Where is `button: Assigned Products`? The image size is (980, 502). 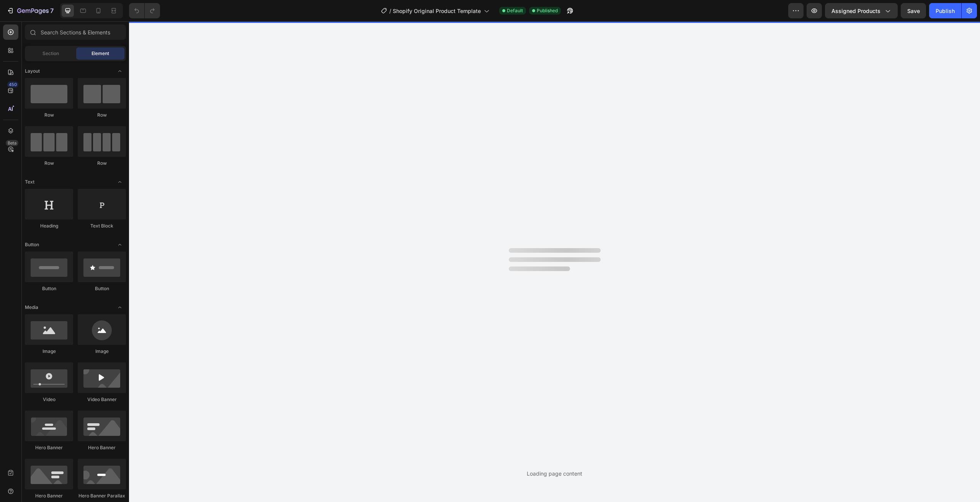
button: Assigned Products is located at coordinates (861, 11).